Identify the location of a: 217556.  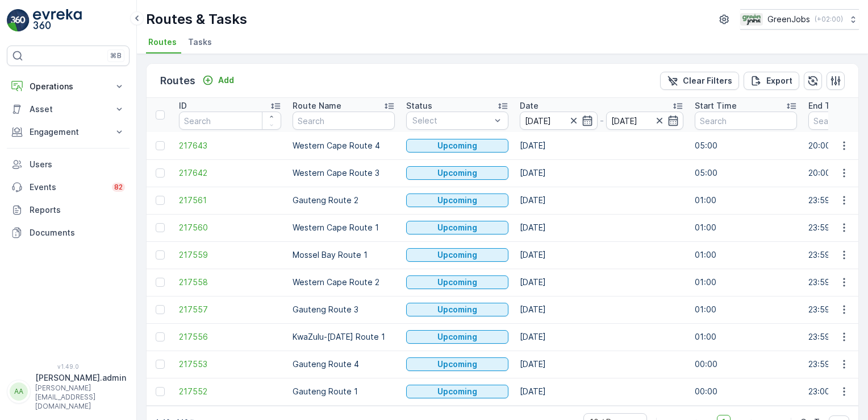
(230, 337).